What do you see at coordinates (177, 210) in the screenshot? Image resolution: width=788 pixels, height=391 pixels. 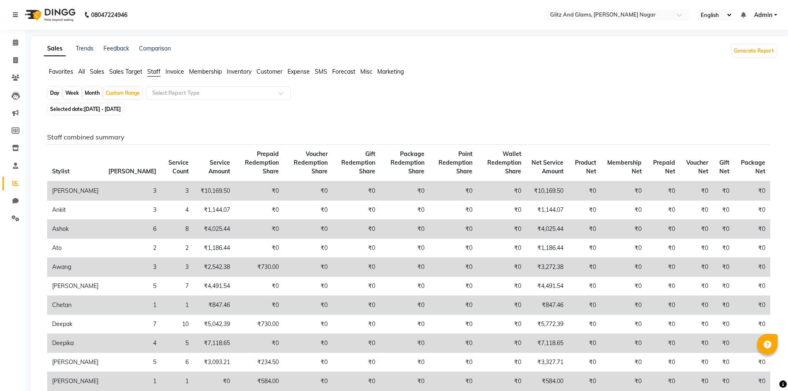 I see `td: 4` at bounding box center [177, 210].